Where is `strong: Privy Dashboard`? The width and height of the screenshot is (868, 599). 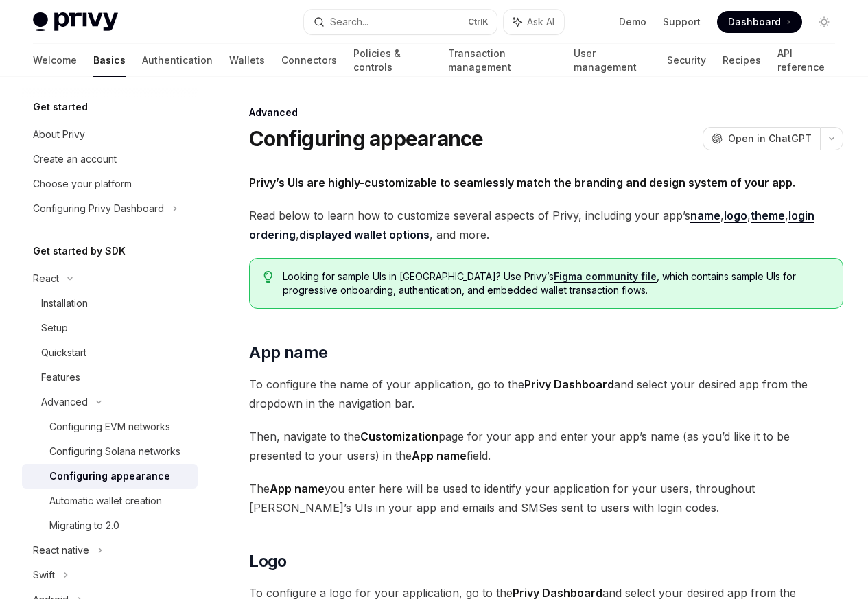 strong: Privy Dashboard is located at coordinates (569, 385).